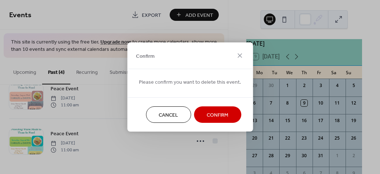 This screenshot has height=174, width=380. I want to click on span: Please confirm you want to delete this event., so click(190, 82).